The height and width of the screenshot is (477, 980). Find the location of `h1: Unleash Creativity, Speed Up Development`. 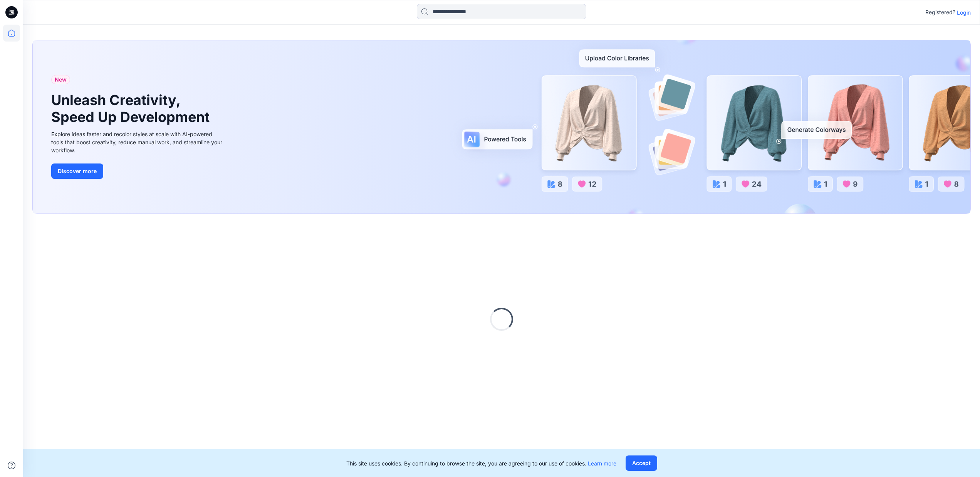

h1: Unleash Creativity, Speed Up Development is located at coordinates (132, 108).